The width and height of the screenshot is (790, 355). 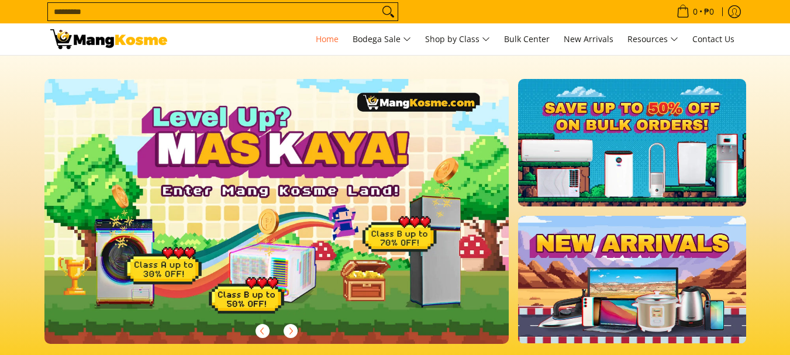 I want to click on img: Gaming desktop banner, so click(x=276, y=211).